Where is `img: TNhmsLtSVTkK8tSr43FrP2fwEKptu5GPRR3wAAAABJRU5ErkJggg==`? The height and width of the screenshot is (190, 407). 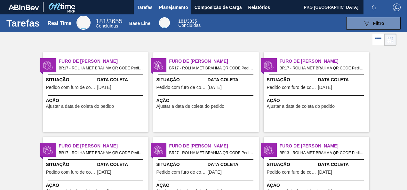 img: TNhmsLtSVTkK8tSr43FrP2fwEKptu5GPRR3wAAAABJRU5ErkJggg== is located at coordinates (24, 7).